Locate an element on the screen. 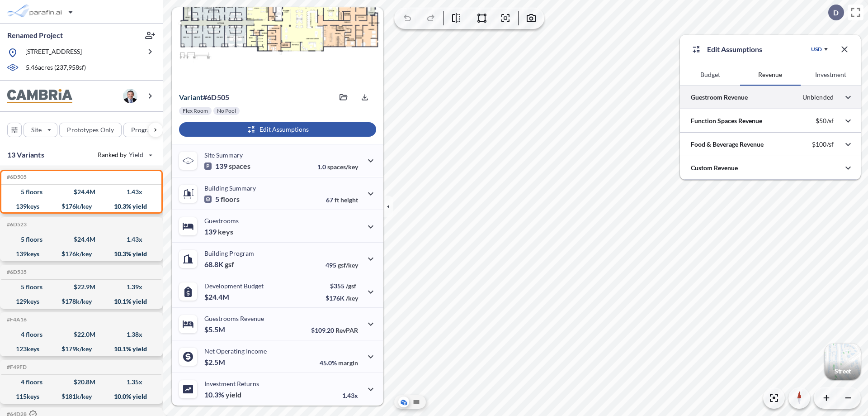 This screenshot has width=868, height=416. button: Investment is located at coordinates (830, 75).